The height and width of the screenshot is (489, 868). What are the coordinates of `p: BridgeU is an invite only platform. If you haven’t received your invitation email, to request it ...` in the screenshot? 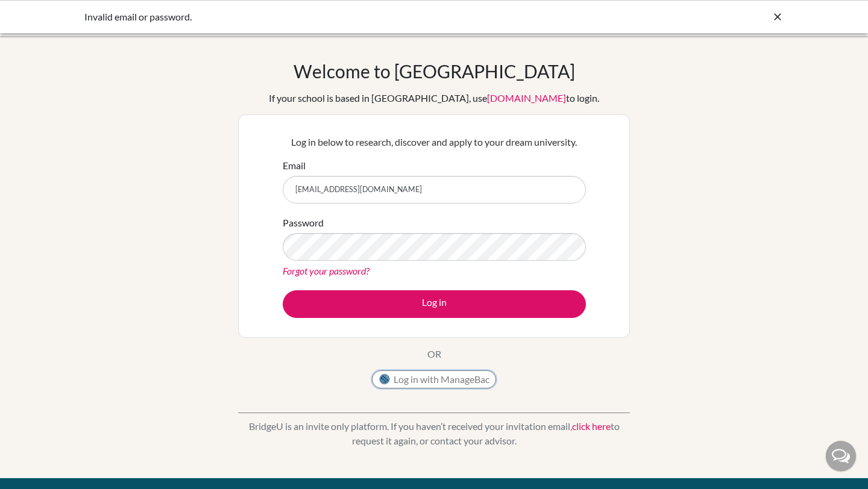 It's located at (434, 434).